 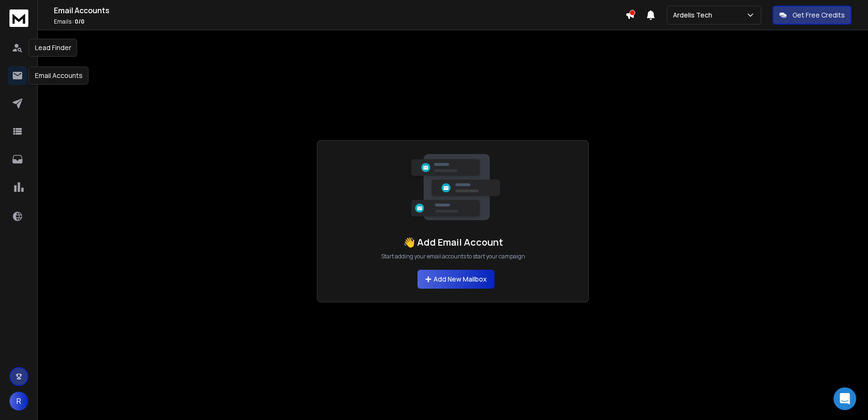 What do you see at coordinates (59, 75) in the screenshot?
I see `div: Email Accounts` at bounding box center [59, 75].